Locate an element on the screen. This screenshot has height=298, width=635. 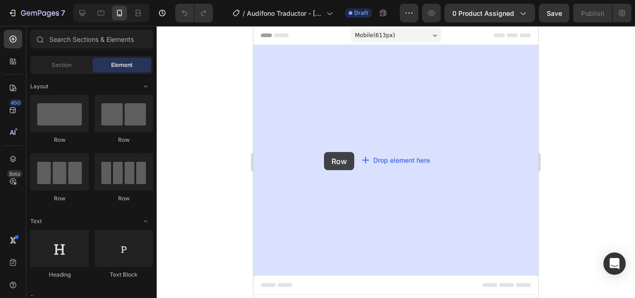
div: Heading is located at coordinates (59, 275).